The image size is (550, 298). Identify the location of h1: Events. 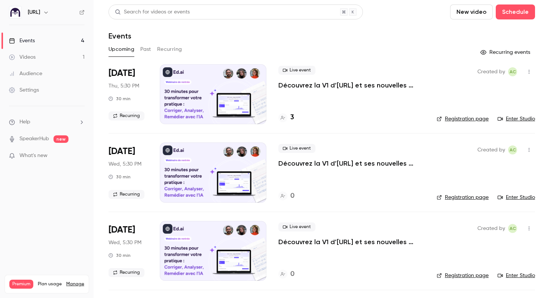
(120, 36).